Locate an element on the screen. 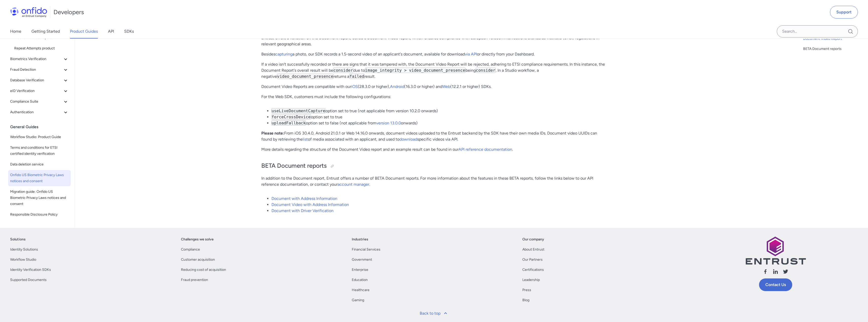 The height and width of the screenshot is (322, 868). p: Entrust offers a variation on the Document report, called a Document Video report, which ensures ... is located at coordinates (434, 41).